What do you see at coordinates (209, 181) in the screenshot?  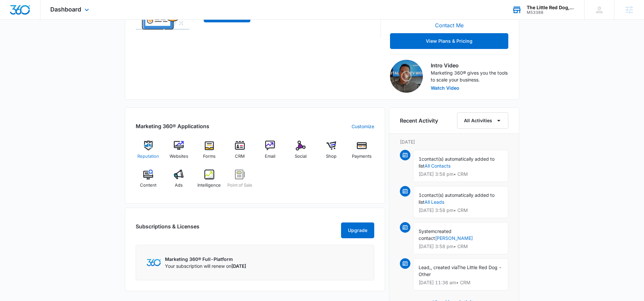 I see `a: Intelligence` at bounding box center [209, 181].